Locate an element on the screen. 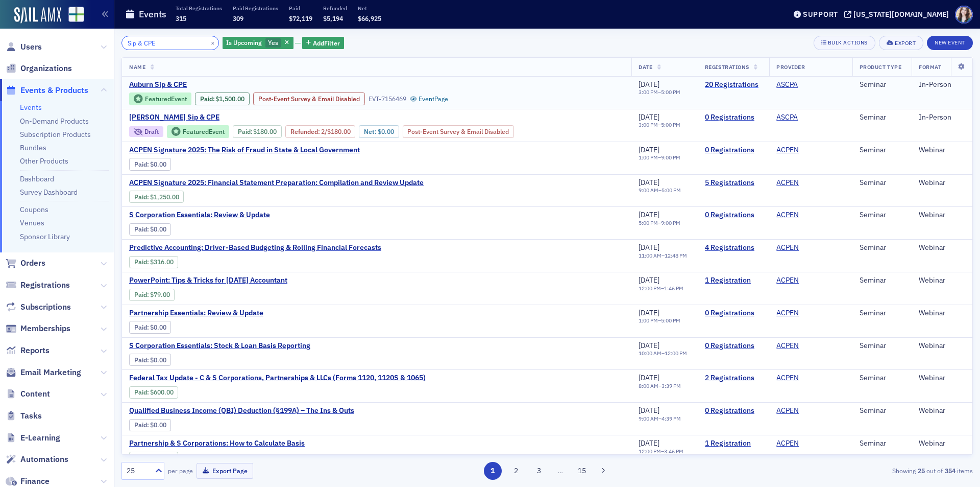 This screenshot has height=487, width=980. a: S Corporation Essentials: Review & Update is located at coordinates (215, 215).